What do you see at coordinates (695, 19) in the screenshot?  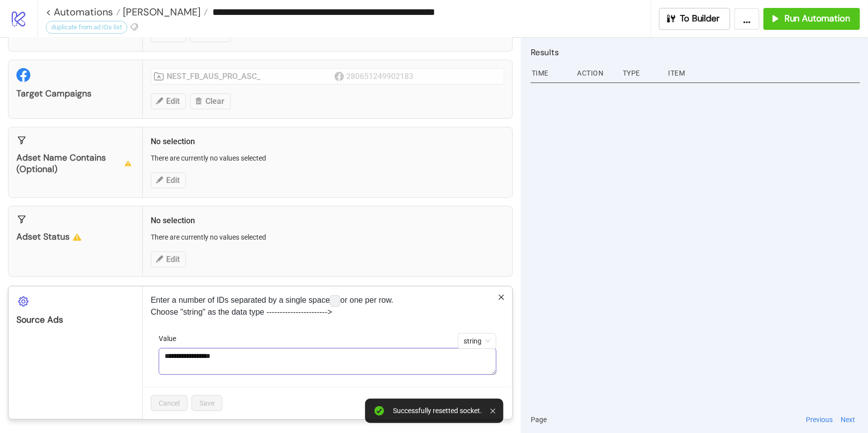 I see `button: To Builder` at bounding box center [695, 19].